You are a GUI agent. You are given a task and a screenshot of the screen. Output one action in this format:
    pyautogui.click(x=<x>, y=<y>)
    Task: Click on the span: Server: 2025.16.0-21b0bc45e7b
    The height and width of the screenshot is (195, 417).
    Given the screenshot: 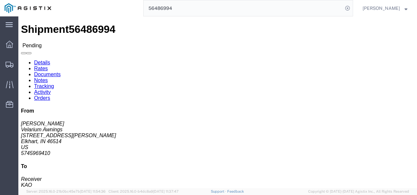 What is the action you would take?
    pyautogui.click(x=66, y=191)
    